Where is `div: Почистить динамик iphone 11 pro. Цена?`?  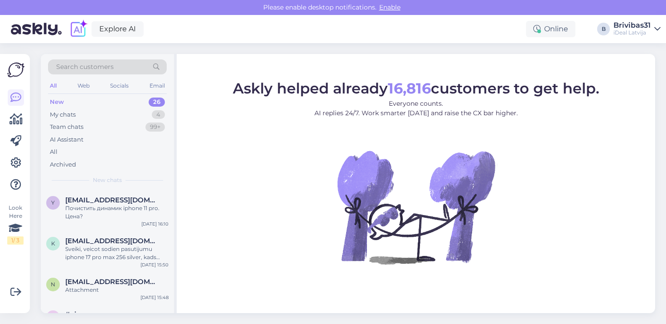 div: Почистить динамик iphone 11 pro. Цена? is located at coordinates (117, 212).